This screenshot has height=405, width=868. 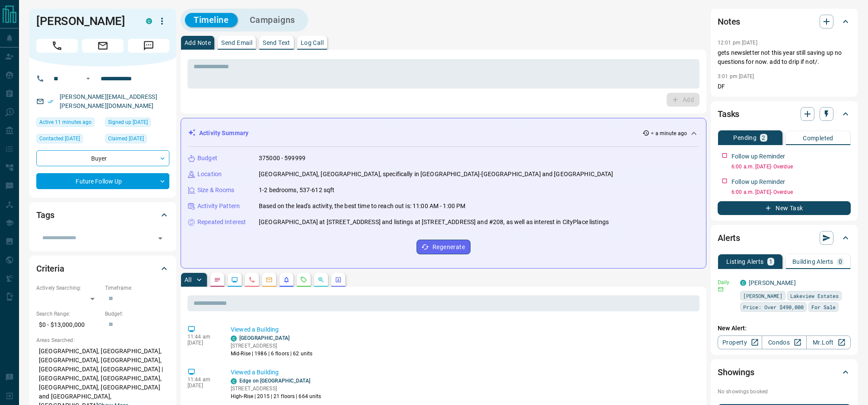 What do you see at coordinates (272, 20) in the screenshot?
I see `button: Campaigns` at bounding box center [272, 20].